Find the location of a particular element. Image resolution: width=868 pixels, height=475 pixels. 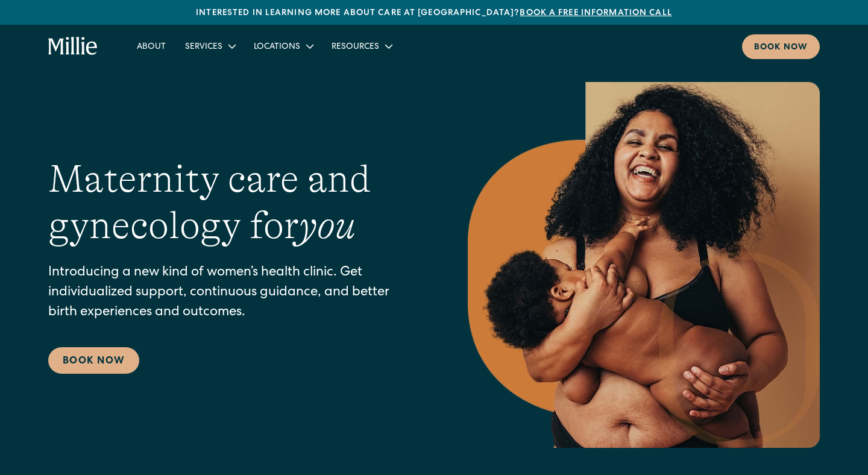

a: home is located at coordinates (73, 46).